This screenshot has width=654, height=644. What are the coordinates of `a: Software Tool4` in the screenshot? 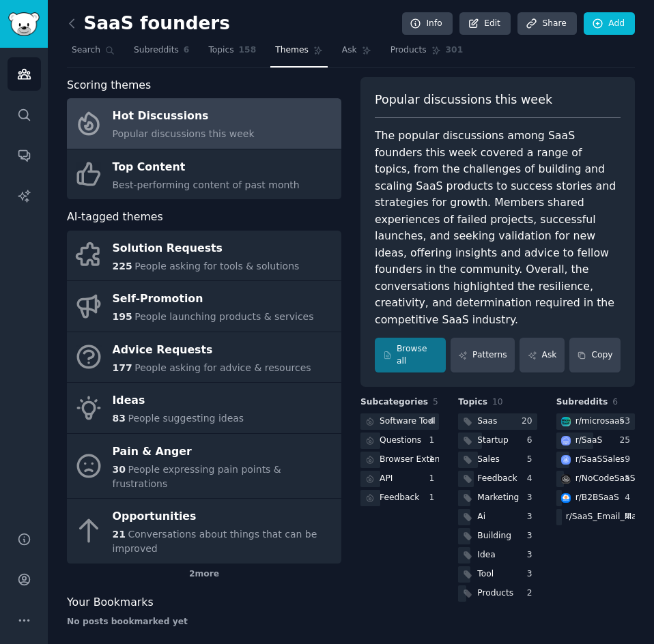 It's located at (399, 422).